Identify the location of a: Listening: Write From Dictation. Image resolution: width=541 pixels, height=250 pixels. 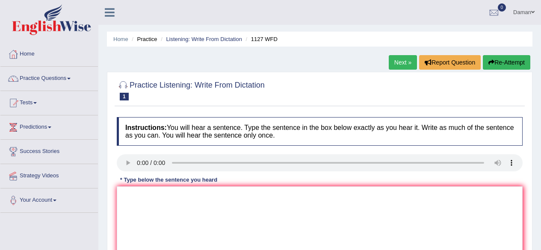
(204, 39).